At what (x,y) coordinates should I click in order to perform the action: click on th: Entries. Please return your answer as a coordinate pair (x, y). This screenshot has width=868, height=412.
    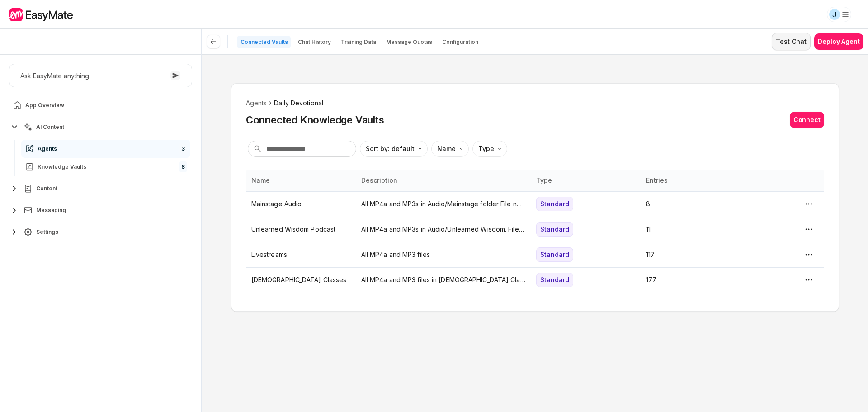
    Looking at the image, I should click on (696, 181).